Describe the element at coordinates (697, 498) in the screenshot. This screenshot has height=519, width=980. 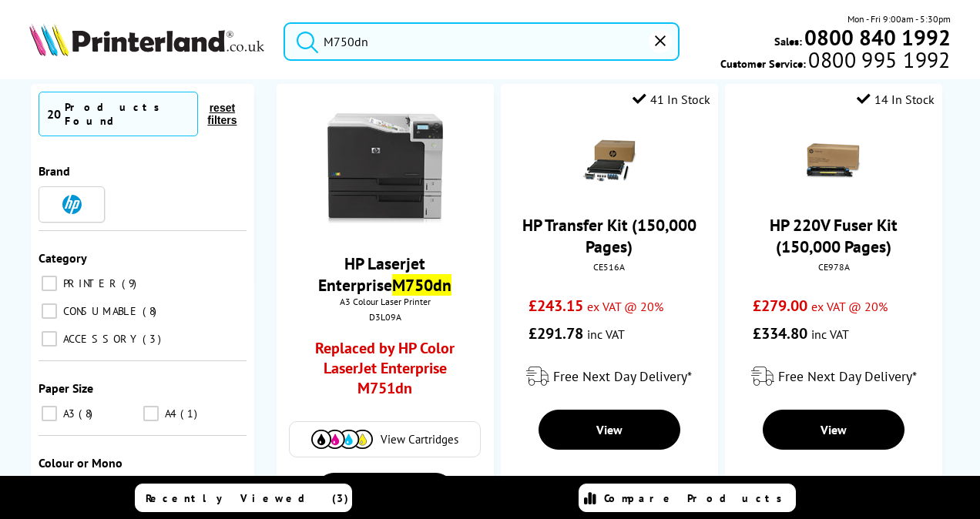
I see `span: Compare Products` at that location.